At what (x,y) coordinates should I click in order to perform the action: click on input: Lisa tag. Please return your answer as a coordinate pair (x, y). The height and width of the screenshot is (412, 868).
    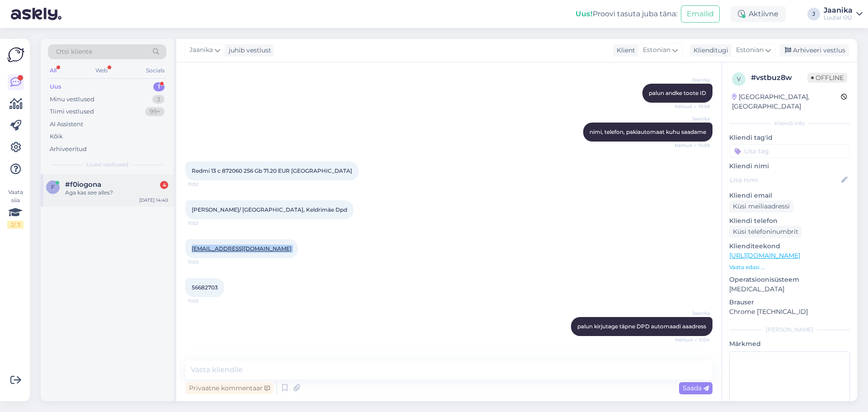
    Looking at the image, I should click on (790, 151).